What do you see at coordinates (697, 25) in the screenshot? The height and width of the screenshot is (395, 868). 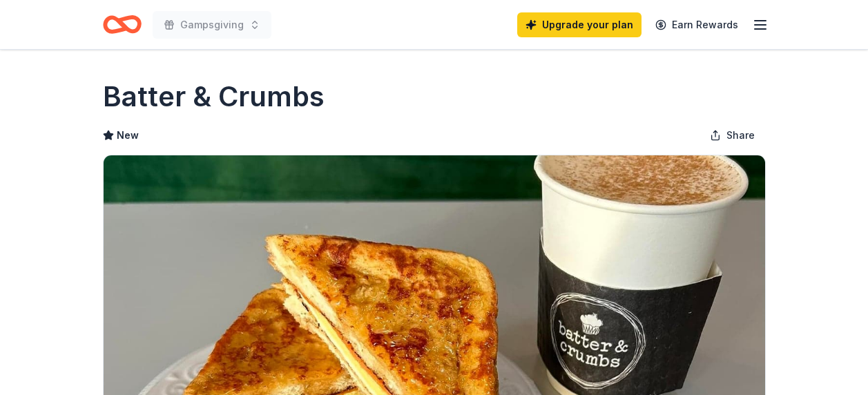 I see `a: Earn Rewards` at bounding box center [697, 25].